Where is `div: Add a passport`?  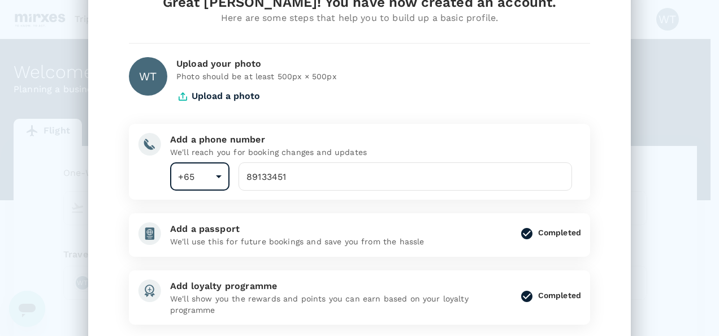 div: Add a passport is located at coordinates (340, 229).